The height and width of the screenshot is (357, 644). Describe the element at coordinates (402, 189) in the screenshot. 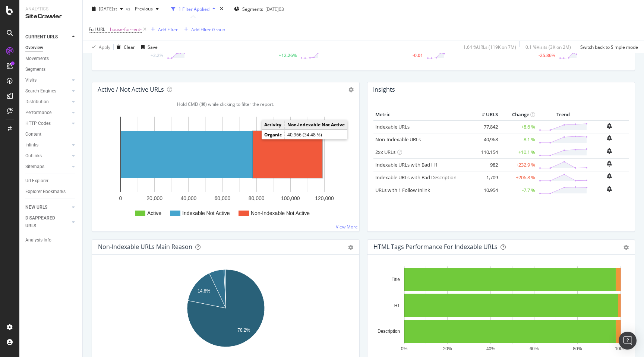

I see `a: URLs with 1 Follow Inlink` at that location.